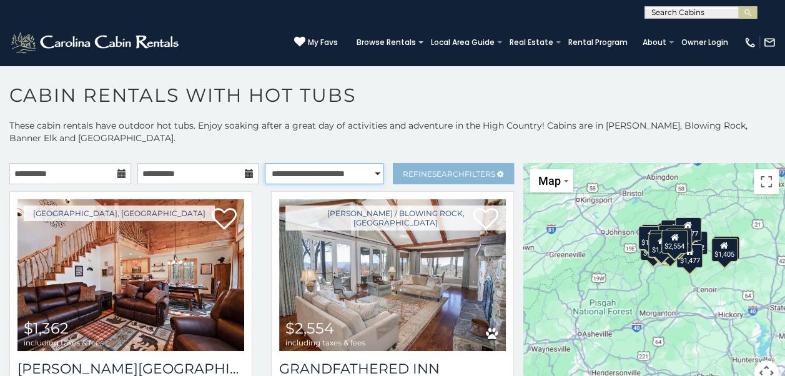  What do you see at coordinates (386, 42) in the screenshot?
I see `a: Browse Rentals` at bounding box center [386, 42].